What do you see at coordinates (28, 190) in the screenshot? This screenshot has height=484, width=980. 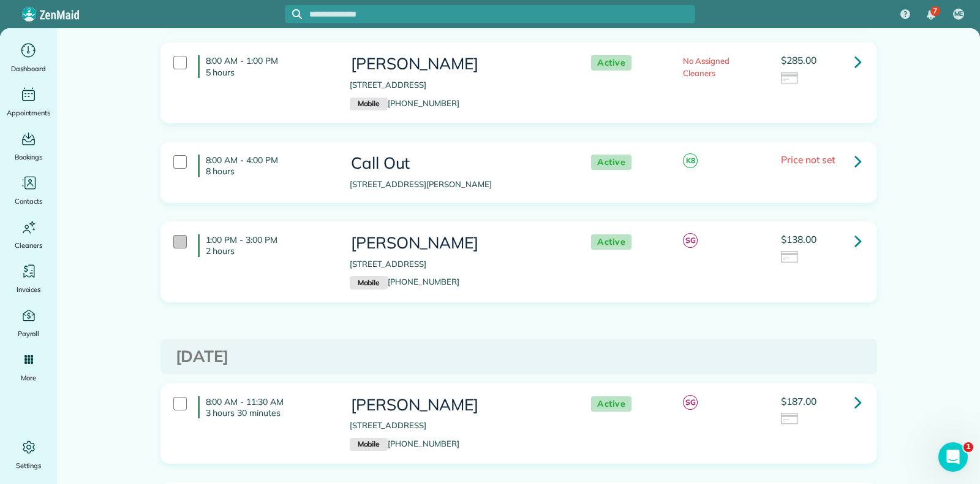 I see `a: Contacts` at bounding box center [28, 190].